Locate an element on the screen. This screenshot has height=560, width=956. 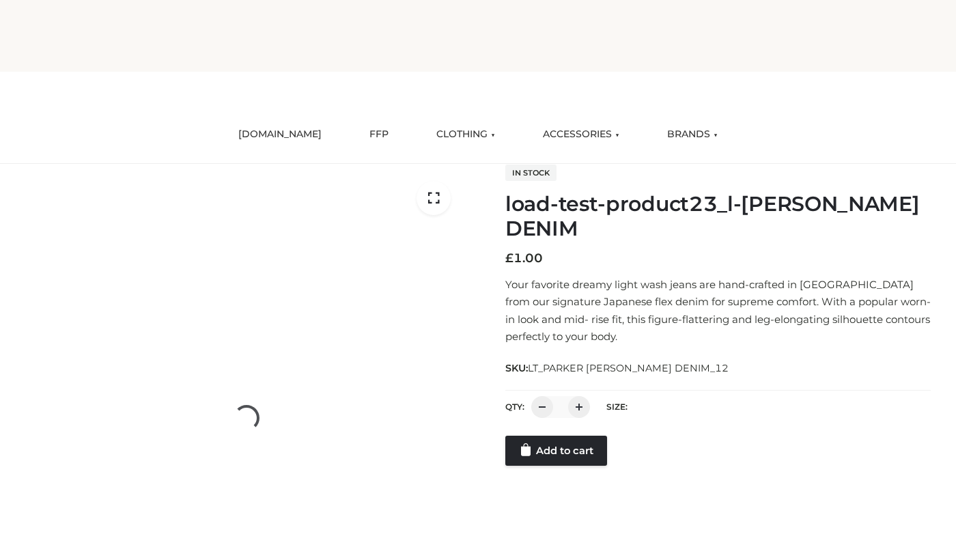
bdi: 1.00 is located at coordinates (524, 258).